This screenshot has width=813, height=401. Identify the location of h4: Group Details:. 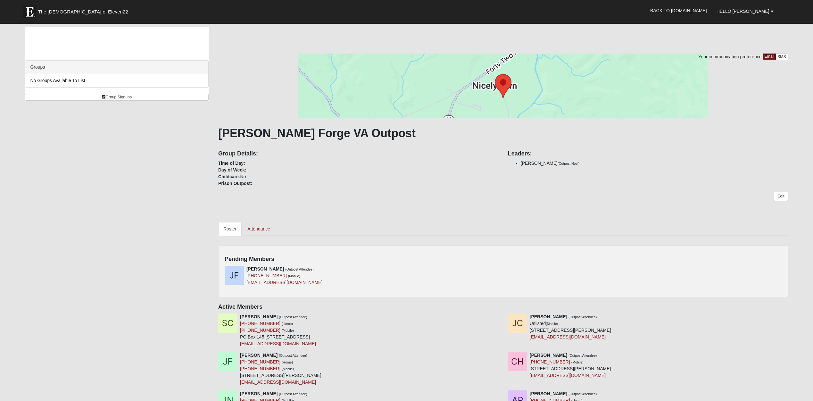
(358, 154).